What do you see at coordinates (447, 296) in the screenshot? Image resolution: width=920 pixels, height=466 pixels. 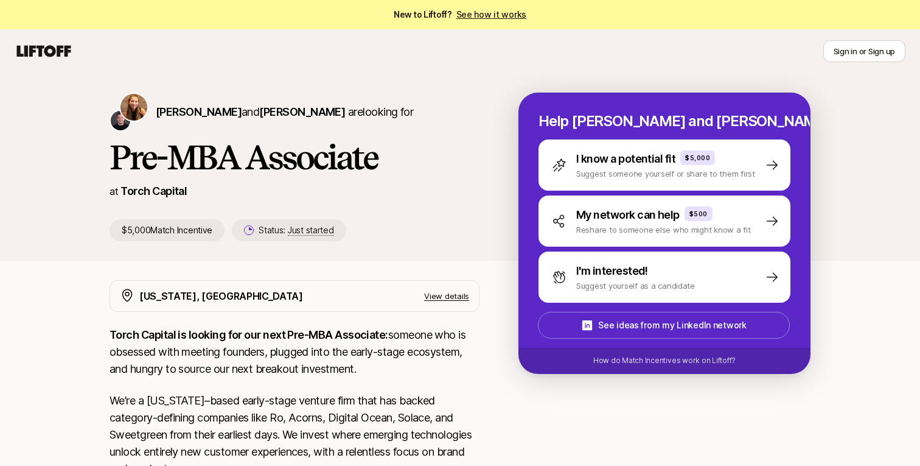 I see `p: View details` at bounding box center [447, 296].